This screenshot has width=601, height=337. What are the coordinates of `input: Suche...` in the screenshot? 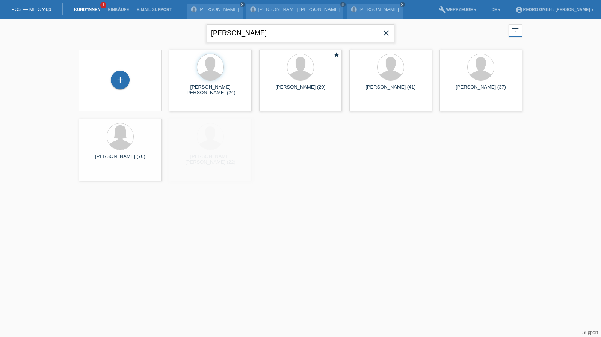 It's located at (301, 33).